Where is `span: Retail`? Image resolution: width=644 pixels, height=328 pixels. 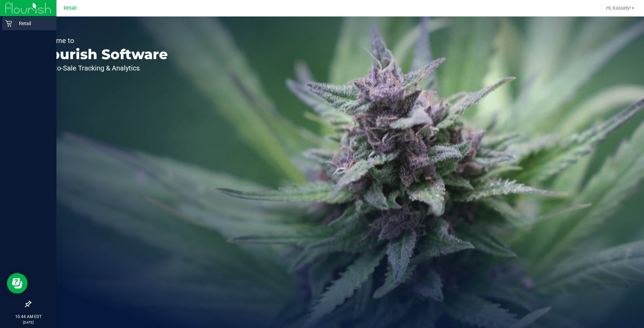
span: Retail is located at coordinates (70, 8).